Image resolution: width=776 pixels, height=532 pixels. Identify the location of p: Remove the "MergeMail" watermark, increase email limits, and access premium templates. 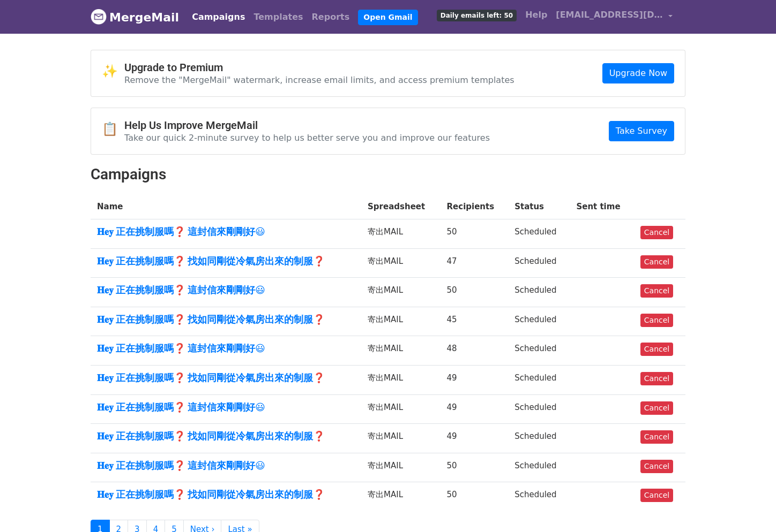
(320, 80).